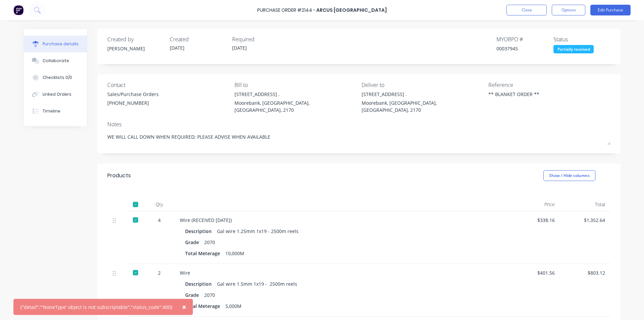 The width and height of the screenshot is (644, 320). Describe the element at coordinates (159, 204) in the screenshot. I see `div: Qty` at that location.